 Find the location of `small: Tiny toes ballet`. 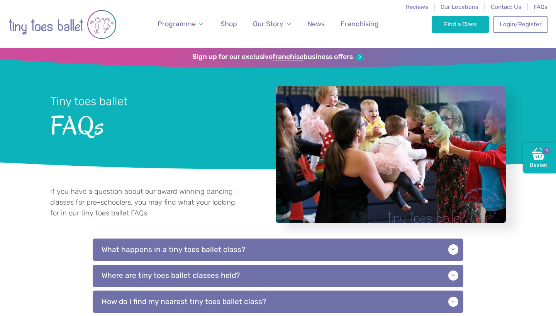

small: Tiny toes ballet is located at coordinates (89, 101).